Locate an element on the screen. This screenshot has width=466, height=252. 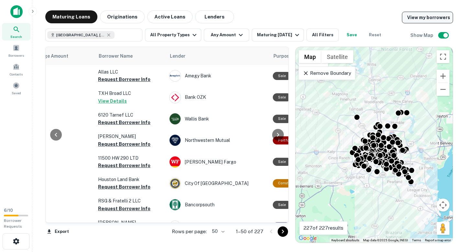
button: Drag Pegman onto the map to open Street View is located at coordinates (443, 228).